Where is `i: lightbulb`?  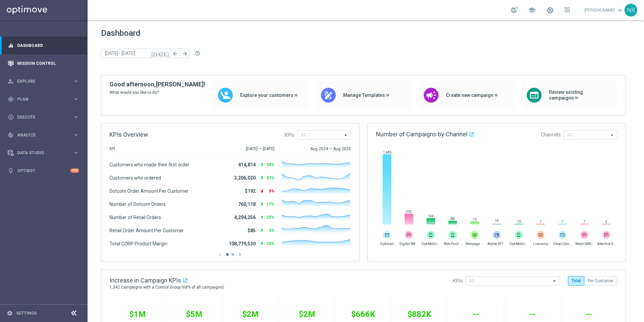
i: lightbulb is located at coordinates (11, 170).